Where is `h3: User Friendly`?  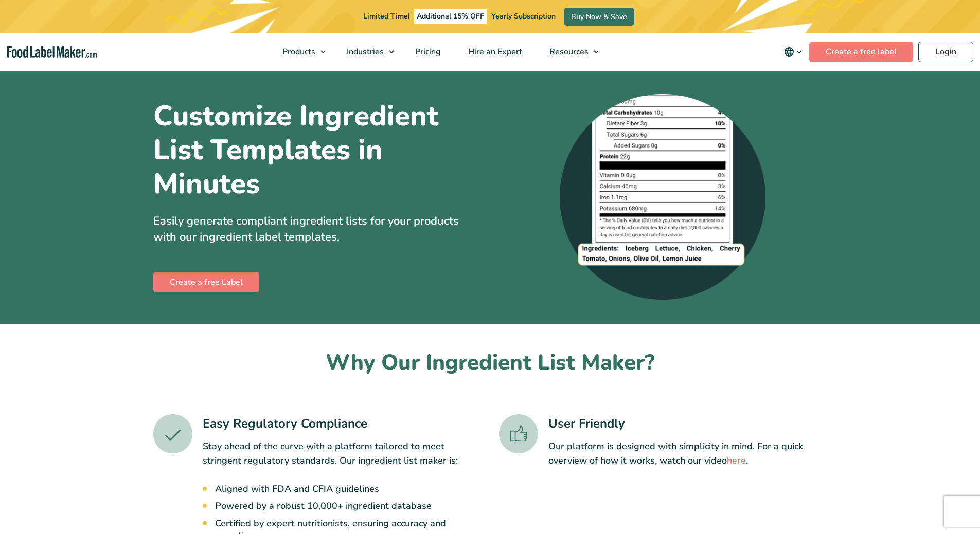 h3: User Friendly is located at coordinates (688, 424).